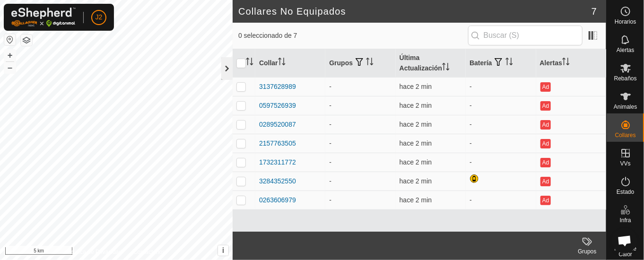  I want to click on th: Batería, so click(501, 63).